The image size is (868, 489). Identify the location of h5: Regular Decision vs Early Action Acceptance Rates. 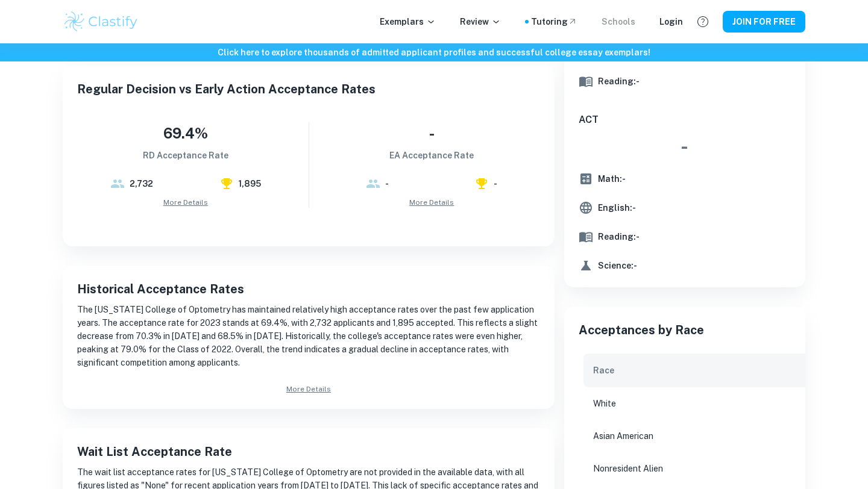
(309, 89).